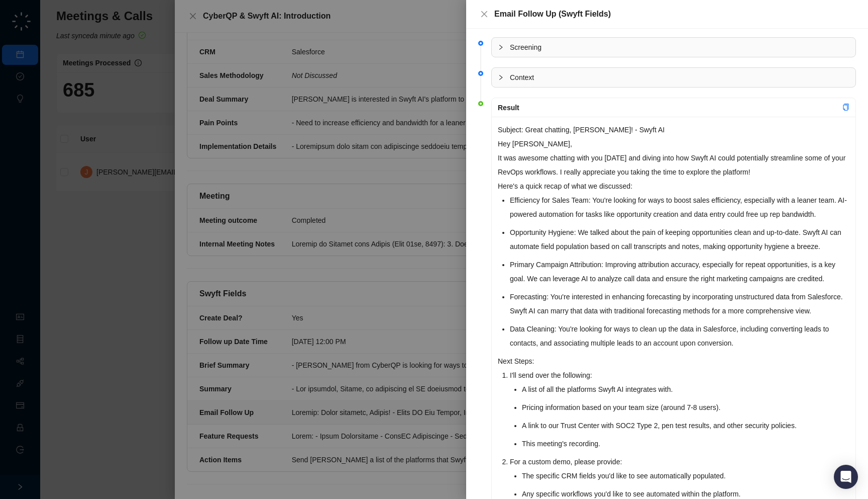 The height and width of the screenshot is (499, 868). I want to click on div: Screening, so click(674, 47).